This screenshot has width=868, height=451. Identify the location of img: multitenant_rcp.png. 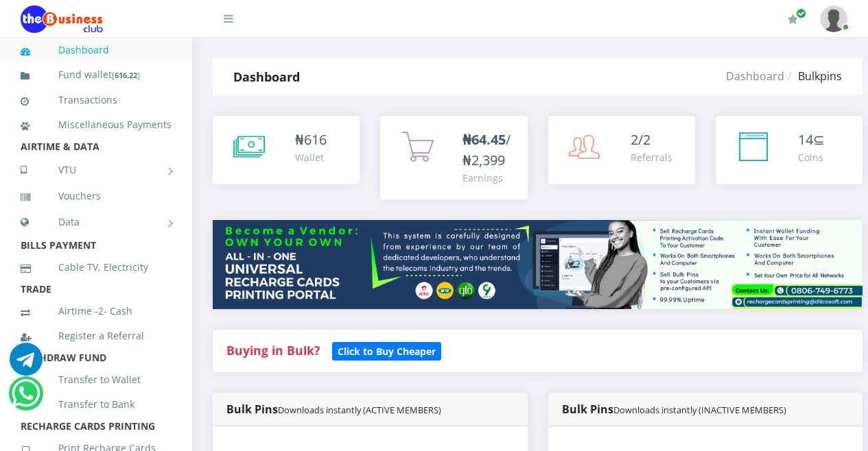
(537, 265).